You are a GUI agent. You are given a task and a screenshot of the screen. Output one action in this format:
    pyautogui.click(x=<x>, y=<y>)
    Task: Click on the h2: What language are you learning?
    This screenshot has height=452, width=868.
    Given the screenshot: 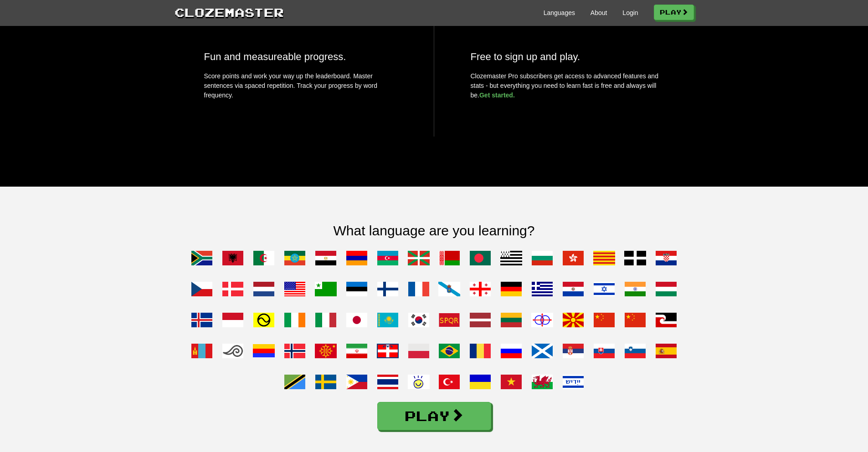 What is the action you would take?
    pyautogui.click(x=434, y=230)
    